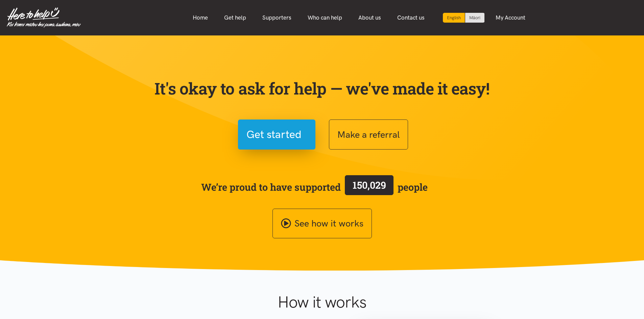  Describe the element at coordinates (368, 134) in the screenshot. I see `button: Make a referral` at that location.